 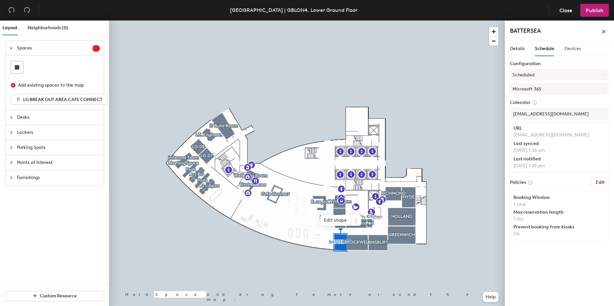 I want to click on div: Max reservation length, so click(x=560, y=213).